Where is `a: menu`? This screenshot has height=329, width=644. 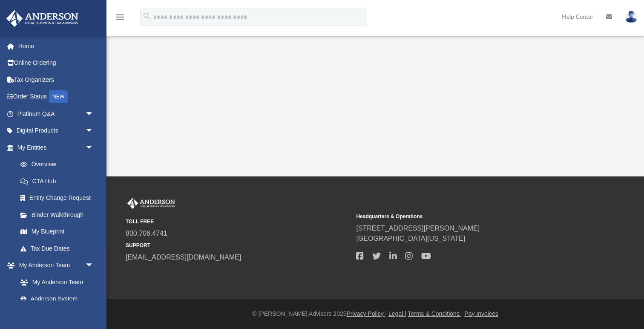 a: menu is located at coordinates (120, 19).